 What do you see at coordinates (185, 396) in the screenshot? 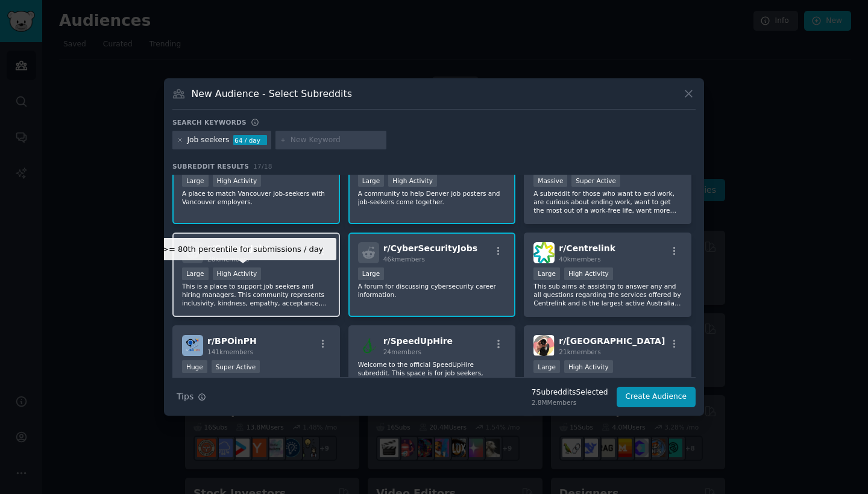
I see `span: Tips` at bounding box center [185, 396].